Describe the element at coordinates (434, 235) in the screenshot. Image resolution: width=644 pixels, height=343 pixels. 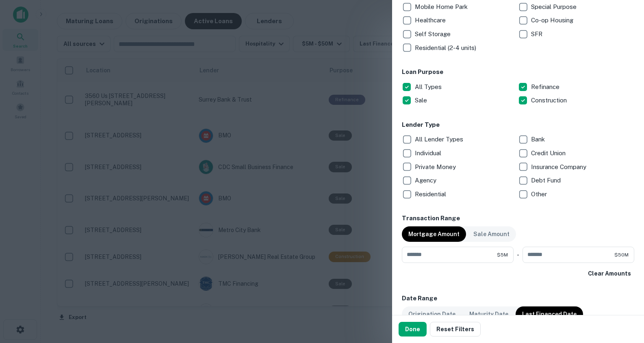
I see `p: Mortgage Amount` at that location.